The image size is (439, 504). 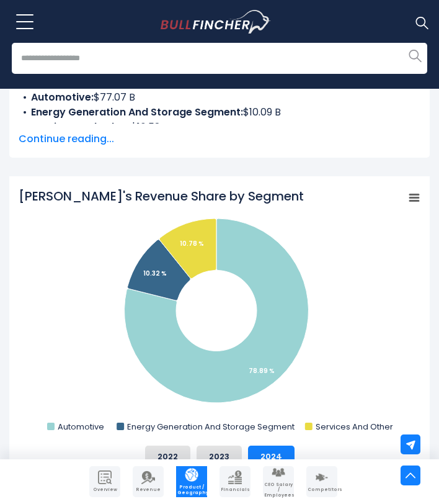 I want to click on text: Services And Other, so click(x=354, y=426).